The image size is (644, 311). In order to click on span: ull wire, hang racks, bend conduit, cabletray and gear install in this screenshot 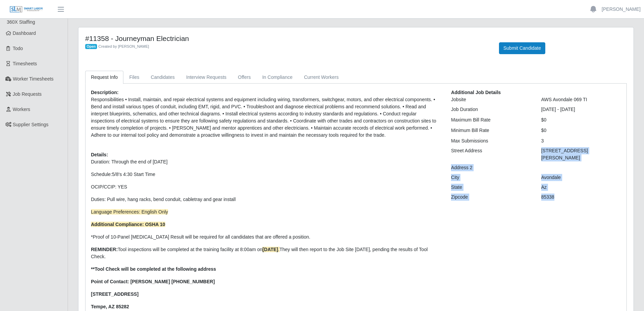, I will do `click(173, 199)`.